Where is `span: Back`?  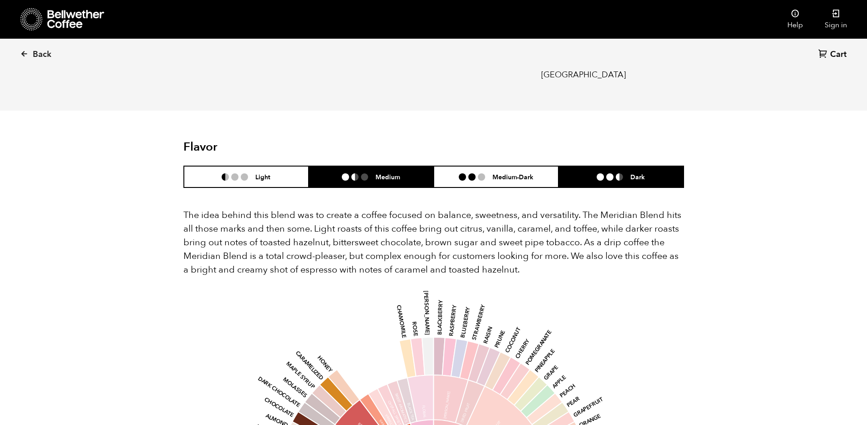
span: Back is located at coordinates (42, 55).